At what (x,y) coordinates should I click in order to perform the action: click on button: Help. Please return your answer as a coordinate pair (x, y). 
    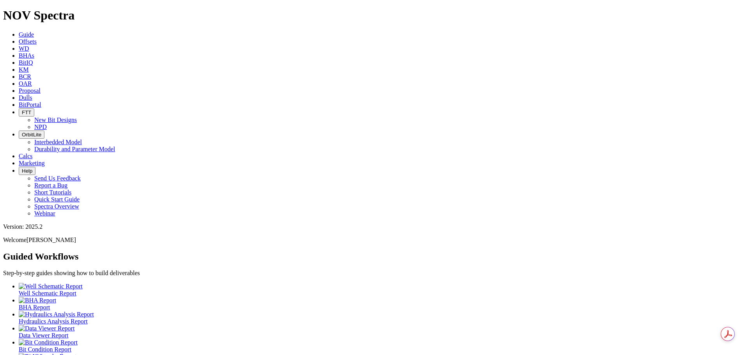
    Looking at the image, I should click on (27, 171).